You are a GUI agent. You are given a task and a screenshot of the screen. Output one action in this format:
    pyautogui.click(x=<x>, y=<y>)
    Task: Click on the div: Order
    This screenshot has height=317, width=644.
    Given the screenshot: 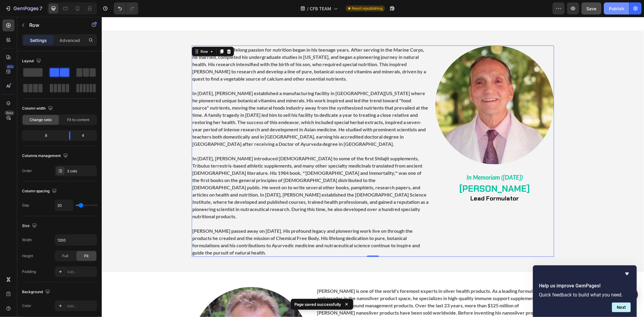 What is the action you would take?
    pyautogui.click(x=27, y=171)
    